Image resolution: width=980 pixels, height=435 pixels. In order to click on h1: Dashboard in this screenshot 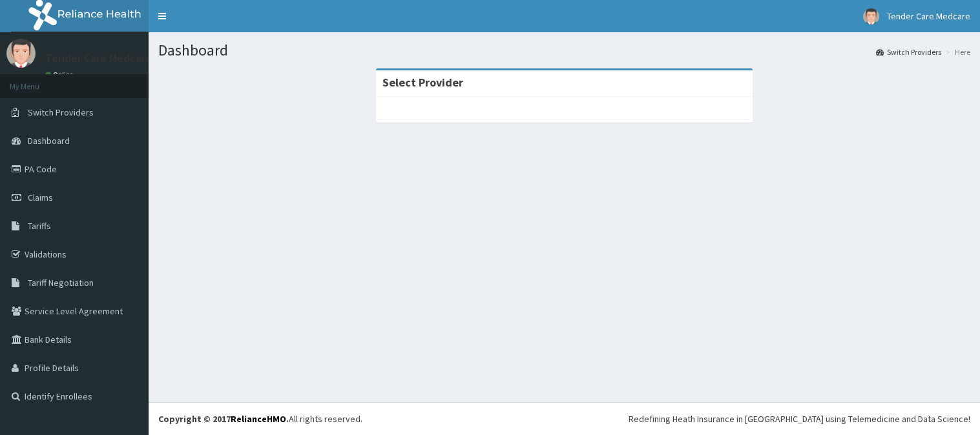, I will do `click(564, 50)`.